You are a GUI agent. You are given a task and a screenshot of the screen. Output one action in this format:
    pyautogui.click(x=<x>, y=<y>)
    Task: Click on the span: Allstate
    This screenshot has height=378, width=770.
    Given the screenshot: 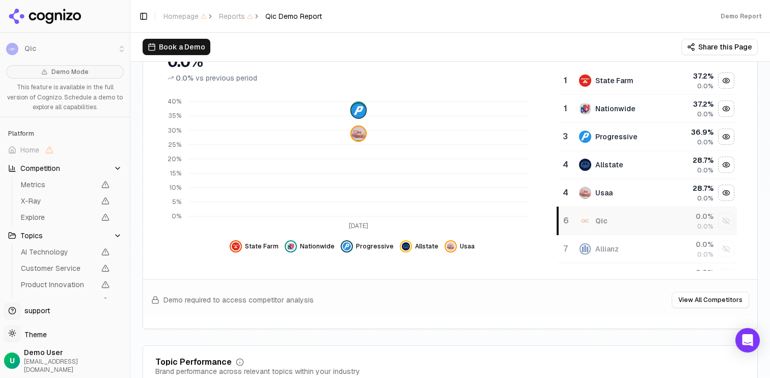 What is the action you would take?
    pyautogui.click(x=427, y=246)
    